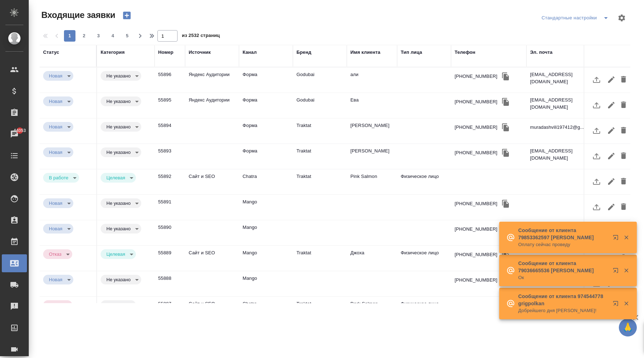 Image resolution: width=644 pixels, height=358 pixels. I want to click on div: Это спам, фрилансеры, текущие клиенты и т.д., so click(126, 305).